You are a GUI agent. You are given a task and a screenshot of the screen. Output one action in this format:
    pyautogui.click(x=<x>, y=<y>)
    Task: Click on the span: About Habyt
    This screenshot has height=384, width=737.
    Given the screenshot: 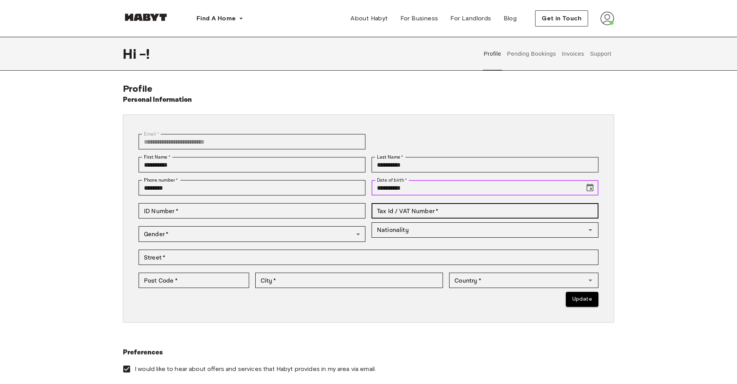 What is the action you would take?
    pyautogui.click(x=369, y=18)
    